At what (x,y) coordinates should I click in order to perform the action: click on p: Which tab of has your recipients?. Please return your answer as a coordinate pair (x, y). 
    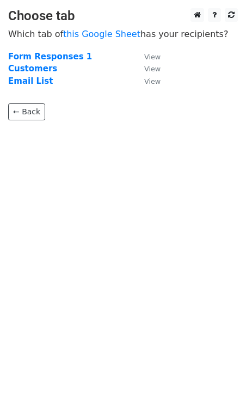
    Looking at the image, I should click on (123, 34).